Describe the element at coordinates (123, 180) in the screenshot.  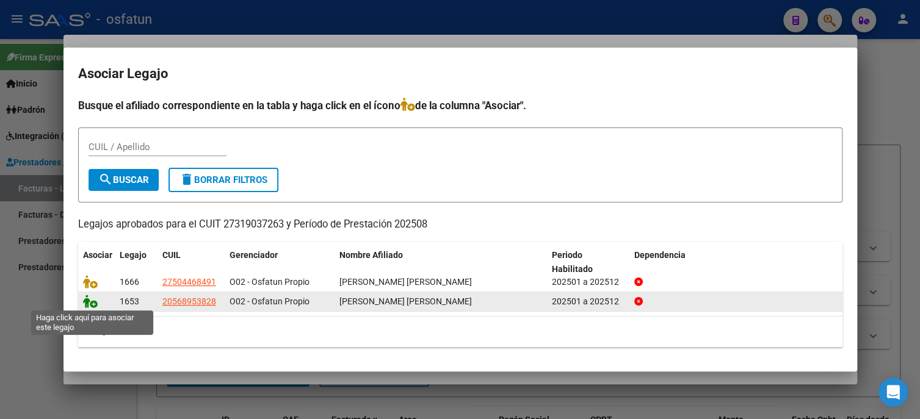
I see `button: Buscar` at that location.